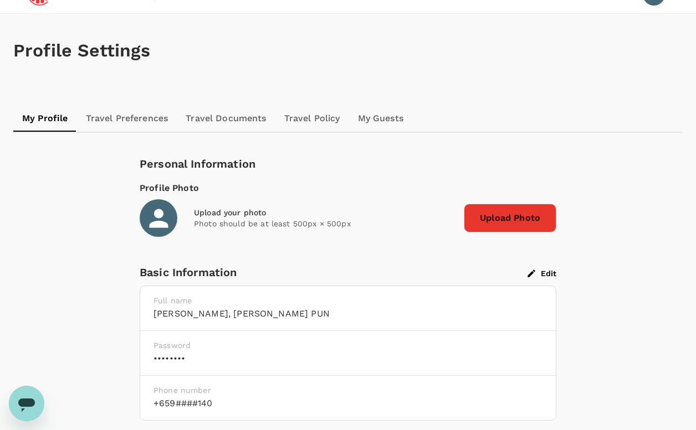 Image resolution: width=696 pixels, height=430 pixels. I want to click on div: Upload your photo, so click(324, 213).